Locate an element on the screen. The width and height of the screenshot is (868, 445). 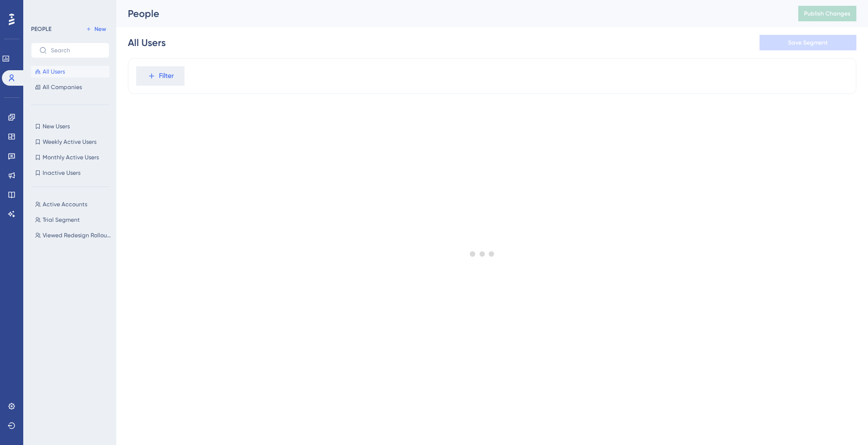
button: Trial Segment is located at coordinates (73, 220).